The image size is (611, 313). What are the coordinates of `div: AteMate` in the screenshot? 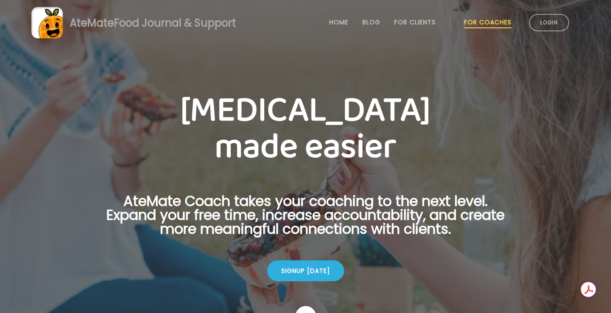 It's located at (149, 23).